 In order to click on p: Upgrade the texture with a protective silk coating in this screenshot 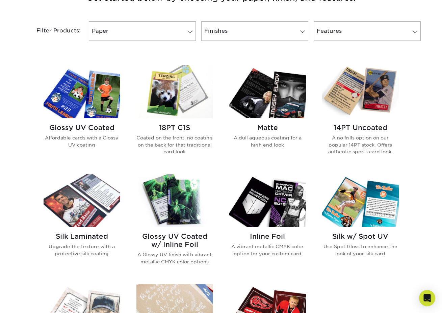, I will do `click(82, 250)`.